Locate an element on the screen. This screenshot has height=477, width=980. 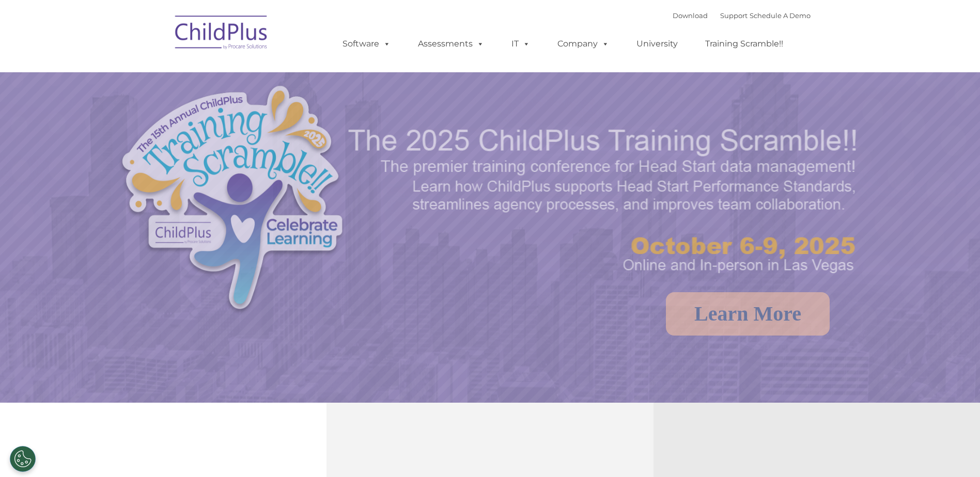
a: IT is located at coordinates (520, 44).